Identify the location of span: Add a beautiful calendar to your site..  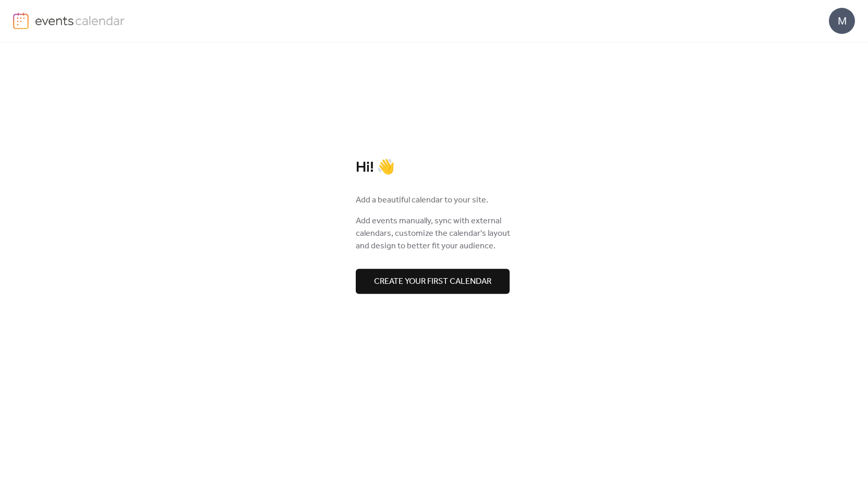
(422, 201).